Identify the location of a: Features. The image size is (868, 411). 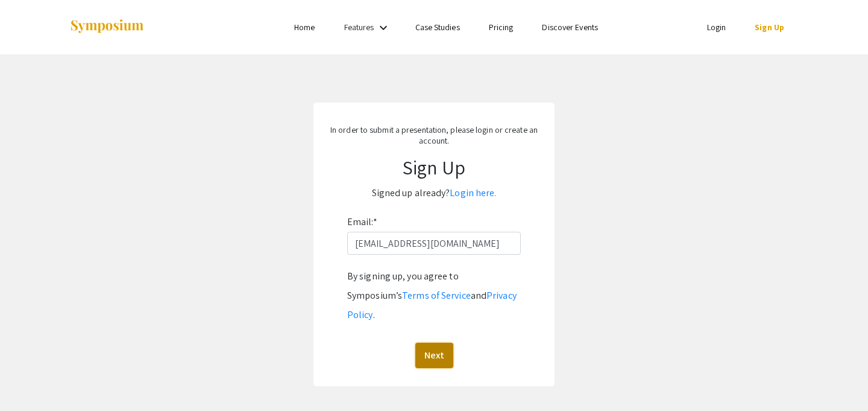
(359, 28).